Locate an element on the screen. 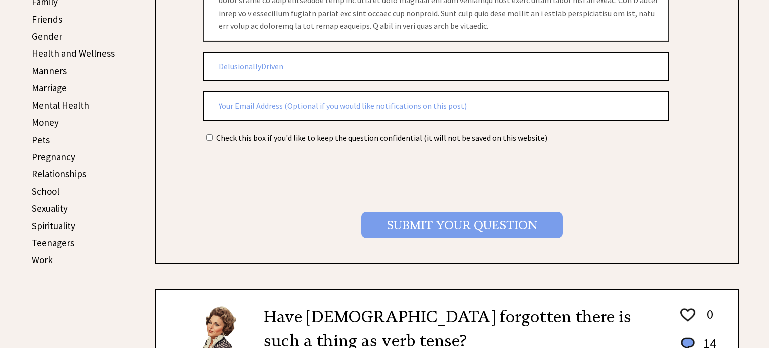 The height and width of the screenshot is (348, 769). a: Health and Wellness is located at coordinates (73, 53).